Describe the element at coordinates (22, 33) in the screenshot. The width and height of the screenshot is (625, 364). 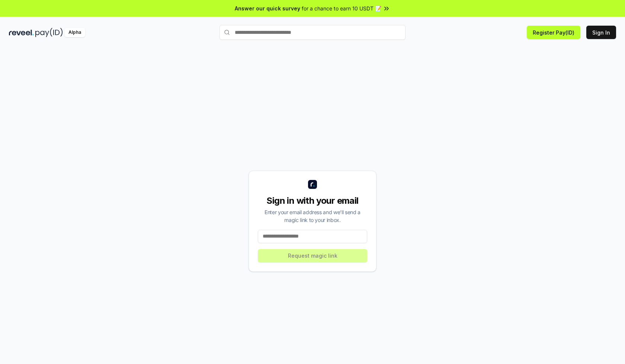
I see `img: reveel_dark` at that location.